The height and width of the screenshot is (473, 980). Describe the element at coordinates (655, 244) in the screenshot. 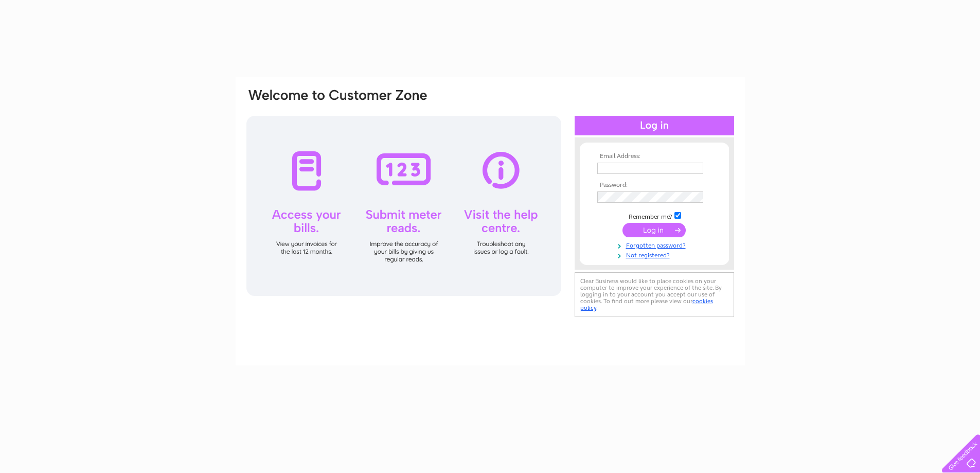

I see `a: Forgotten password?` at that location.